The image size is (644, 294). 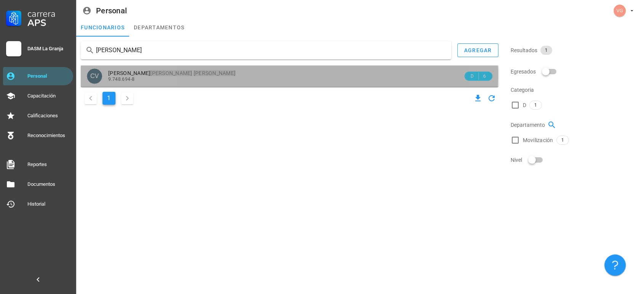 What do you see at coordinates (49, 165) in the screenshot?
I see `div: Reportes` at bounding box center [49, 165].